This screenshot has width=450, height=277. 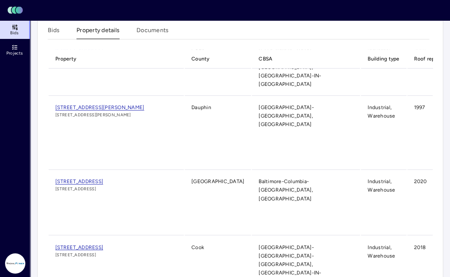 What do you see at coordinates (218, 59) in the screenshot?
I see `th: County` at bounding box center [218, 59].